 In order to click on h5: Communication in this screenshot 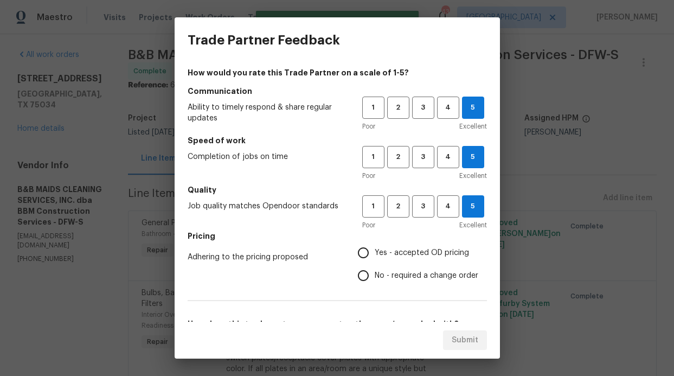, I will do `click(337, 91)`.